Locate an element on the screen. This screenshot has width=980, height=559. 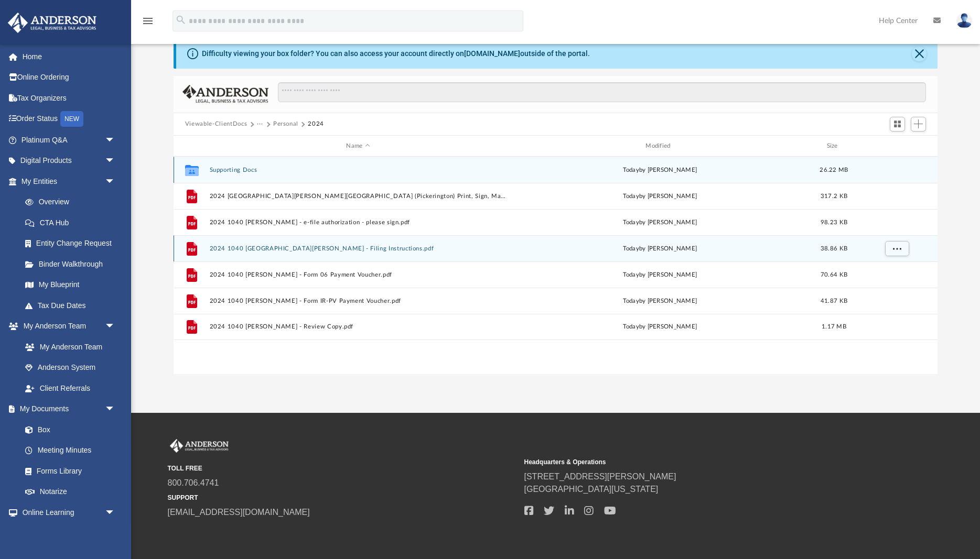
span: 26.22 MB is located at coordinates (834, 170).